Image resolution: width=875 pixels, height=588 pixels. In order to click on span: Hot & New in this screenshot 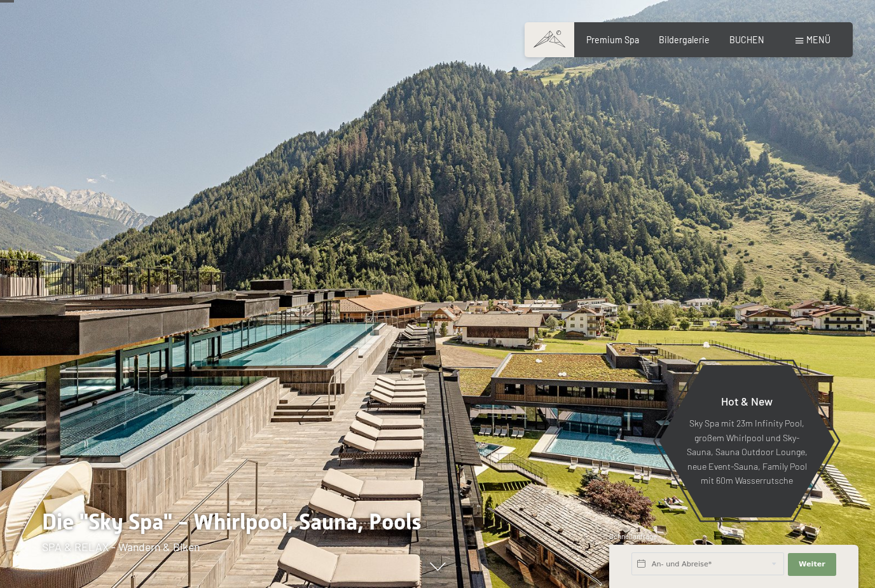, I will do `click(746, 401)`.